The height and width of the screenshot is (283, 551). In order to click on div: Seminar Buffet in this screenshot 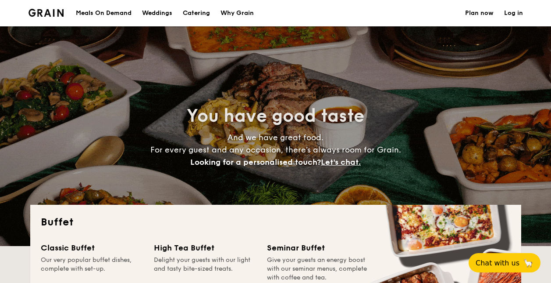, I will do `click(319, 247)`.